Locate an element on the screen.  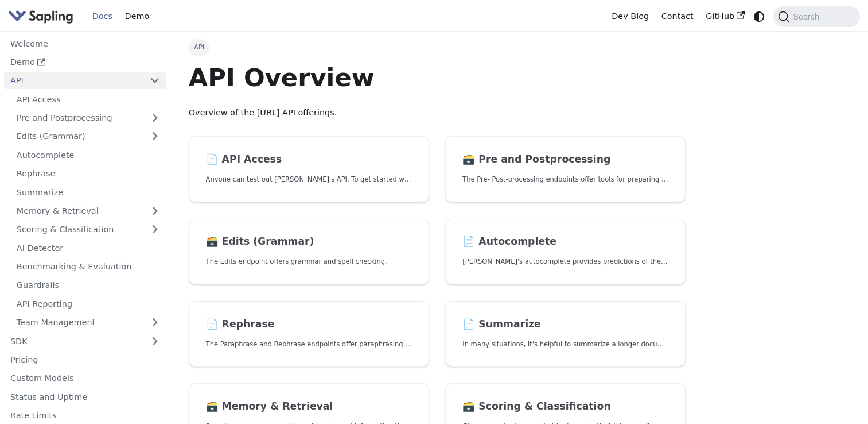
p: Sapling's autocomplete provides predictions of the next few characters or words is located at coordinates (565, 261).